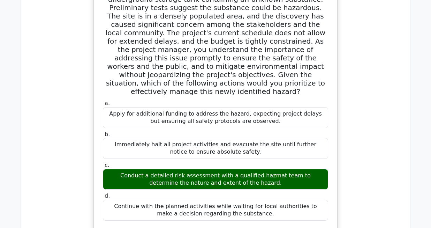 The image size is (431, 228). Describe the element at coordinates (216, 210) in the screenshot. I see `div: Continue with the planned activities while waiting for local authorities to make a decision regar...` at that location.